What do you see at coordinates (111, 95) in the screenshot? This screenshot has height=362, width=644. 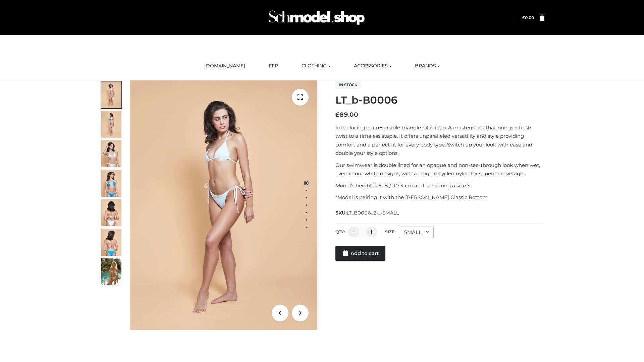 I see `img: ArielClassicBikiniTop_CloudNine_AzureSky_OW114ECO_1-scaled.jpg` at bounding box center [111, 95].